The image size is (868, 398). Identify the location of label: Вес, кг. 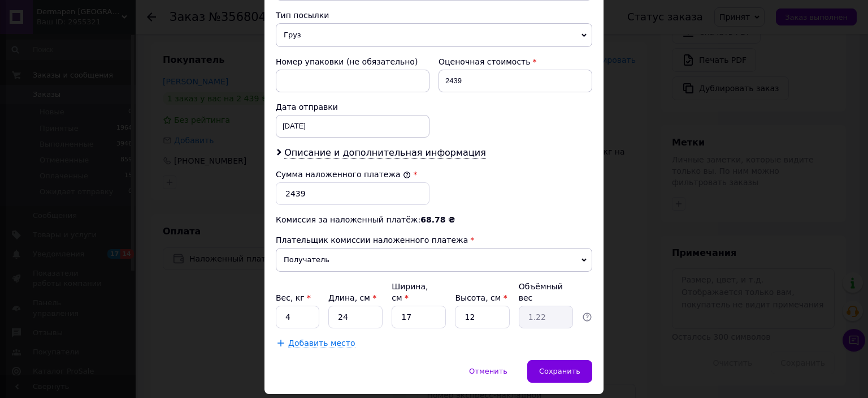
(293, 298).